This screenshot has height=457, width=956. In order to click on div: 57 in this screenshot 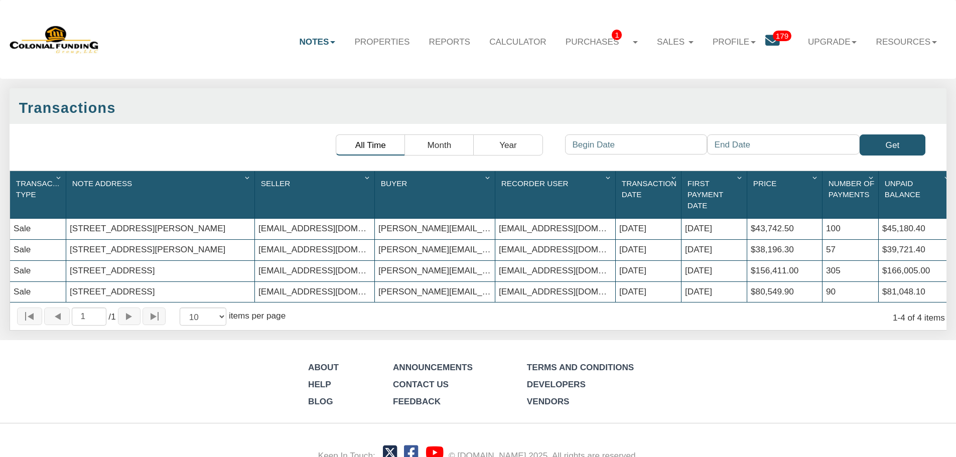, I will do `click(850, 250)`.